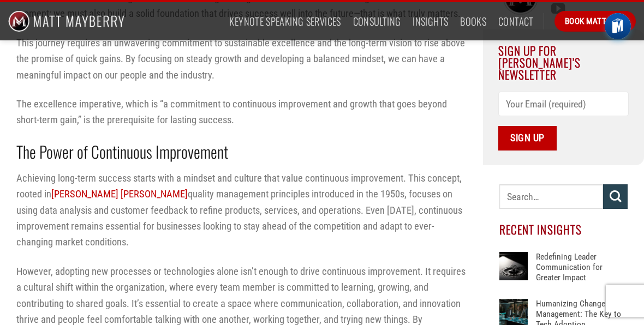 This screenshot has height=325, width=644. What do you see at coordinates (473, 21) in the screenshot?
I see `a: Books` at bounding box center [473, 21].